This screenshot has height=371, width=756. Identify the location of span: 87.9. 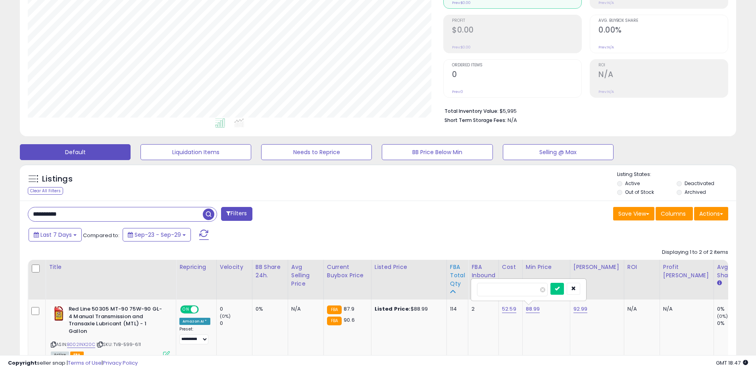
(349, 308).